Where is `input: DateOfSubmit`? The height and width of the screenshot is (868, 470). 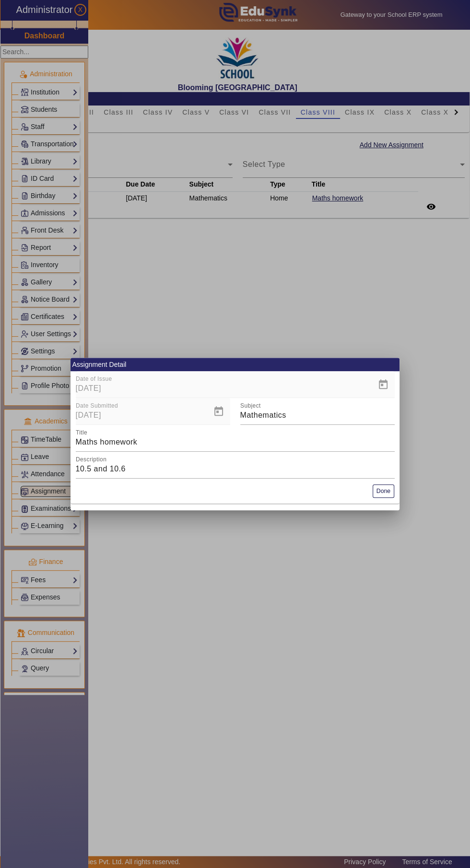
input: DateOfSubmit is located at coordinates (141, 415).